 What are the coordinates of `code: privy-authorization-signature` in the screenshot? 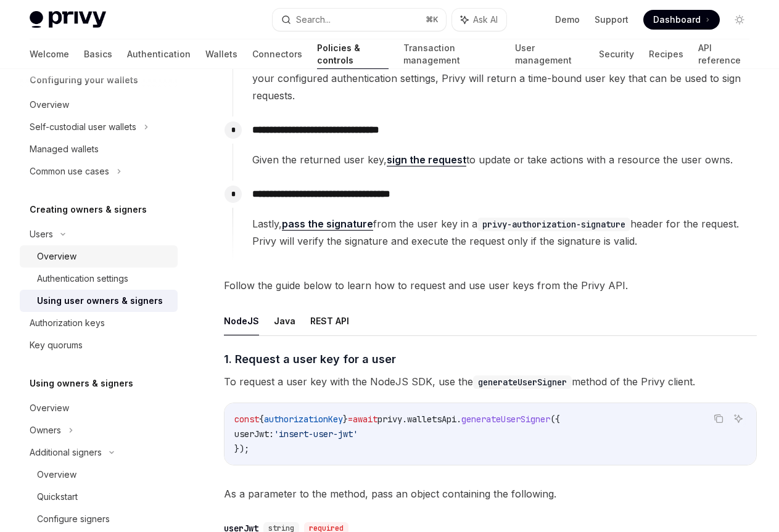 It's located at (554, 224).